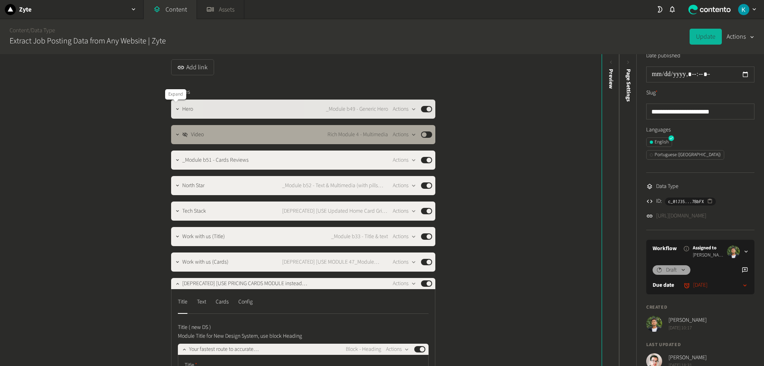 This screenshot has height=366, width=764. Describe the element at coordinates (363, 349) in the screenshot. I see `span: Block - Heading` at that location.